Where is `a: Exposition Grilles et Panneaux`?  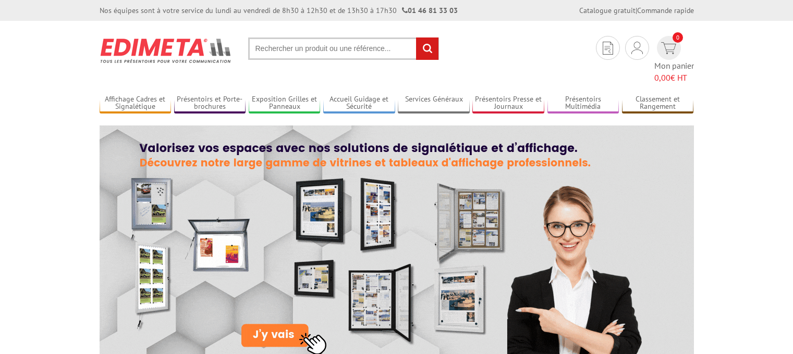 a: Exposition Grilles et Panneaux is located at coordinates (285, 103).